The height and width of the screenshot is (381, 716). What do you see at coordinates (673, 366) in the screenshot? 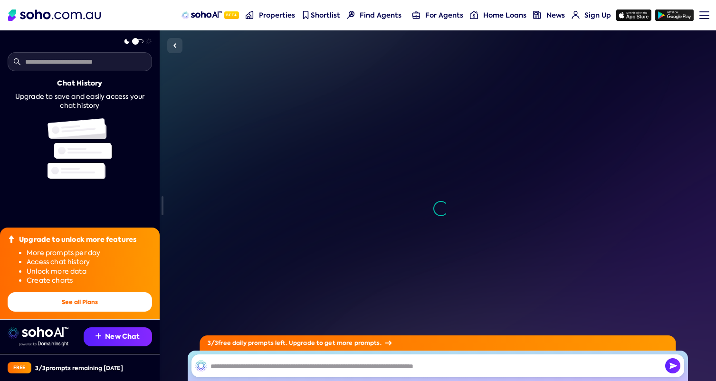
I see `button: Send` at bounding box center [673, 366].